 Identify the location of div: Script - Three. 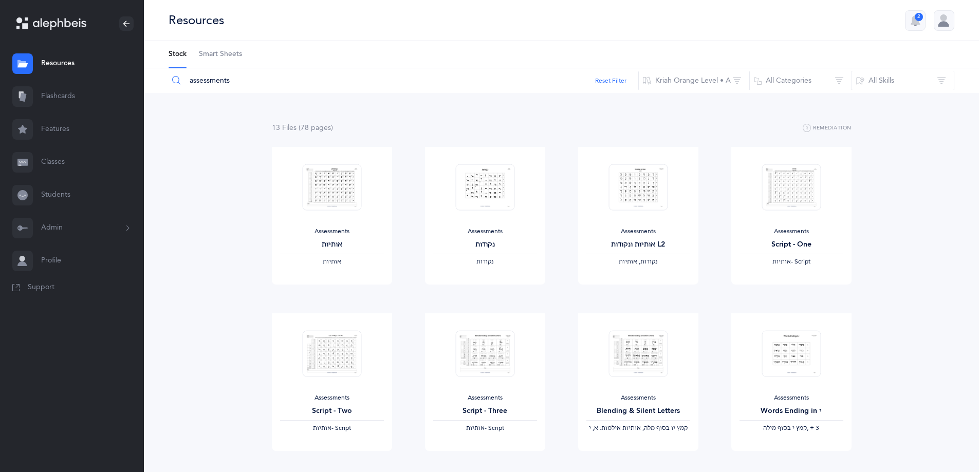
(485, 411).